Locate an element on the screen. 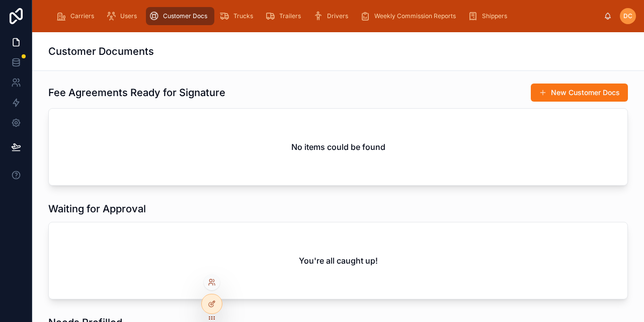 The height and width of the screenshot is (322, 644). a: New Customer Docs is located at coordinates (579, 93).